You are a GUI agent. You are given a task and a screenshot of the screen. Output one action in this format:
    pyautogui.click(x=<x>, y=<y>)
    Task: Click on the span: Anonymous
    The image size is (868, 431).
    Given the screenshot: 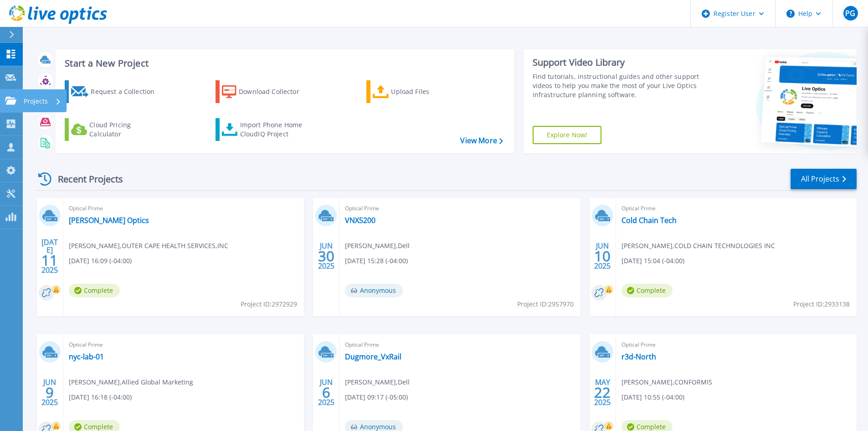 What is the action you would take?
    pyautogui.click(x=374, y=290)
    